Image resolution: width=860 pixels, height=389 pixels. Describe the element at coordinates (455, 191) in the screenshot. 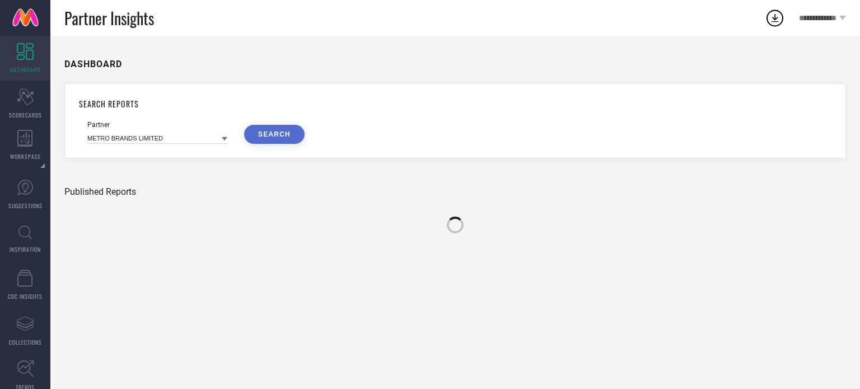

I see `div: Published Reports` at that location.